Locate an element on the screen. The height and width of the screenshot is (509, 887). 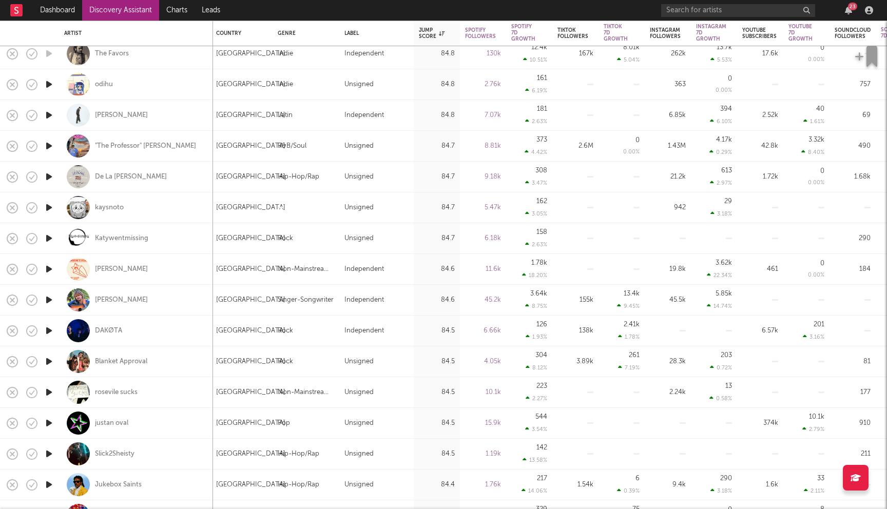
div: 167k is located at coordinates (575, 54).